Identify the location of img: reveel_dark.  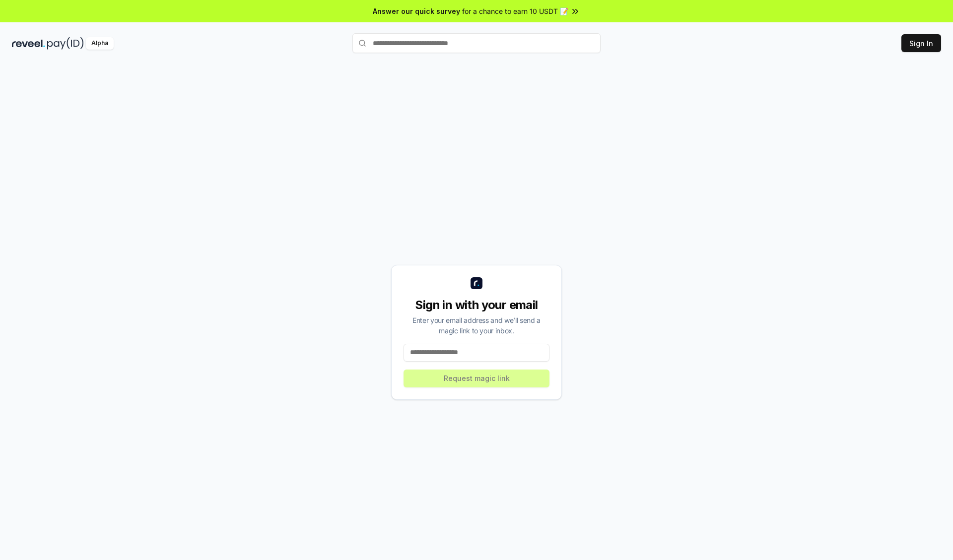
(28, 43).